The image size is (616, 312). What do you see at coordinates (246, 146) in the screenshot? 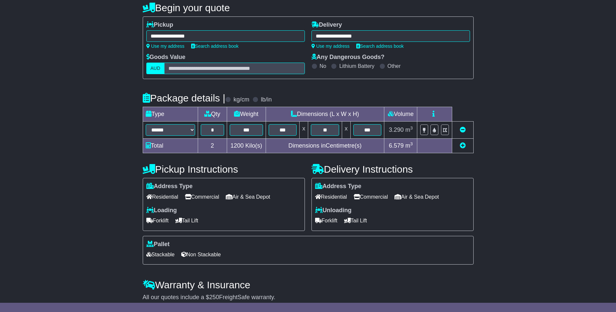
I see `td: Kilo(s)` at bounding box center [246, 146].